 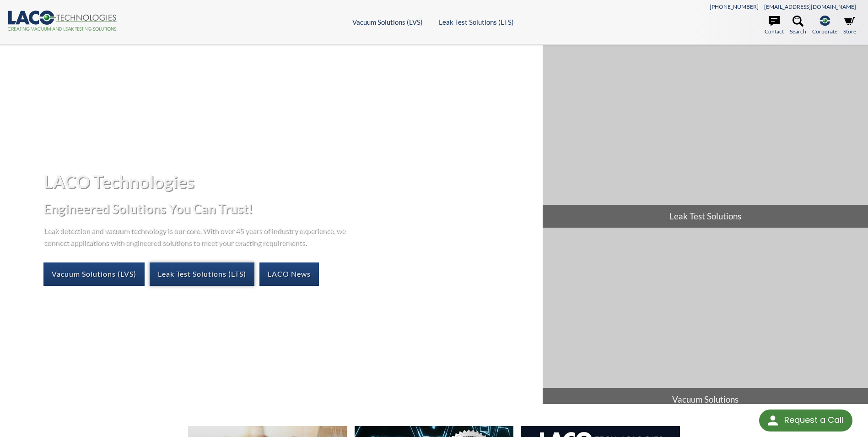 I want to click on a: LACO News, so click(x=289, y=274).